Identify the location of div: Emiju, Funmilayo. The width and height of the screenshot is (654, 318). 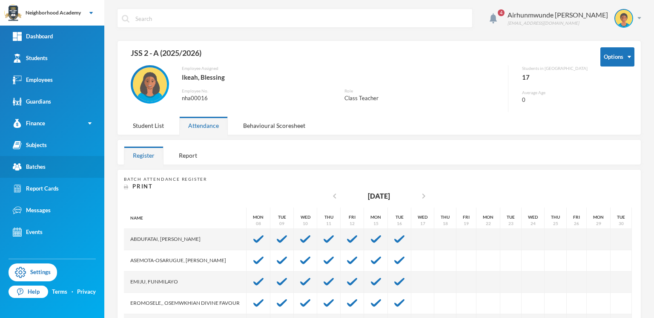
(185, 282).